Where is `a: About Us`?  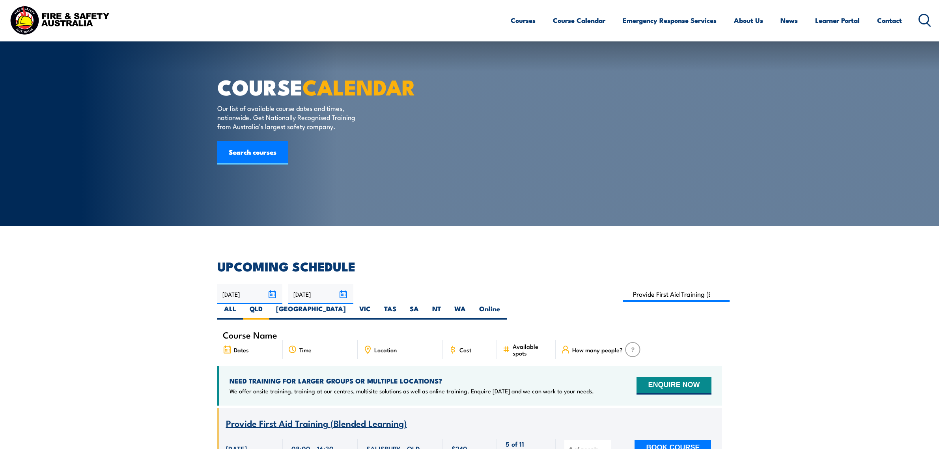 a: About Us is located at coordinates (748, 20).